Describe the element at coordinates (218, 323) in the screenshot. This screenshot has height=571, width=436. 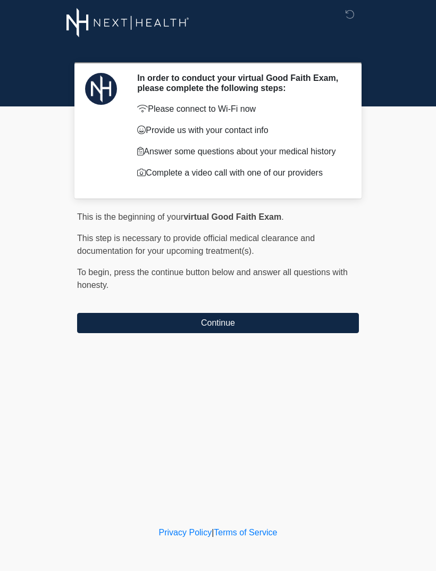
I see `button: Continue` at that location.